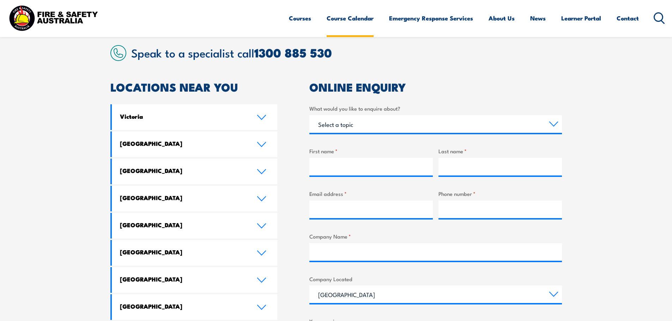  What do you see at coordinates (581, 18) in the screenshot?
I see `a: Learner Portal` at bounding box center [581, 18].